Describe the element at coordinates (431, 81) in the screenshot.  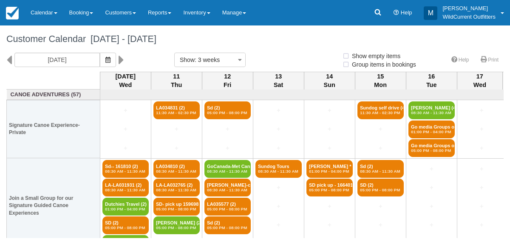
I see `th: 16 Tue` at that location.